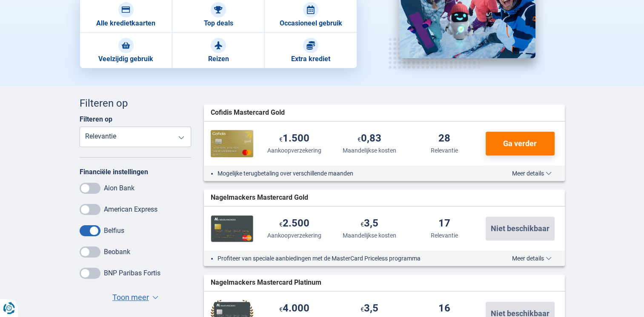 The height and width of the screenshot is (317, 644). I want to click on span: Nagelmackers Mastercard Gold, so click(259, 198).